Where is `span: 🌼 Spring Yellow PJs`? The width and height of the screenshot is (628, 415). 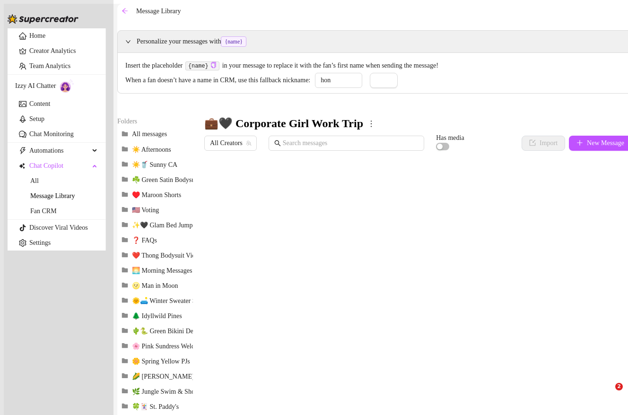
span: 🌼 Spring Yellow PJs is located at coordinates (161, 361).